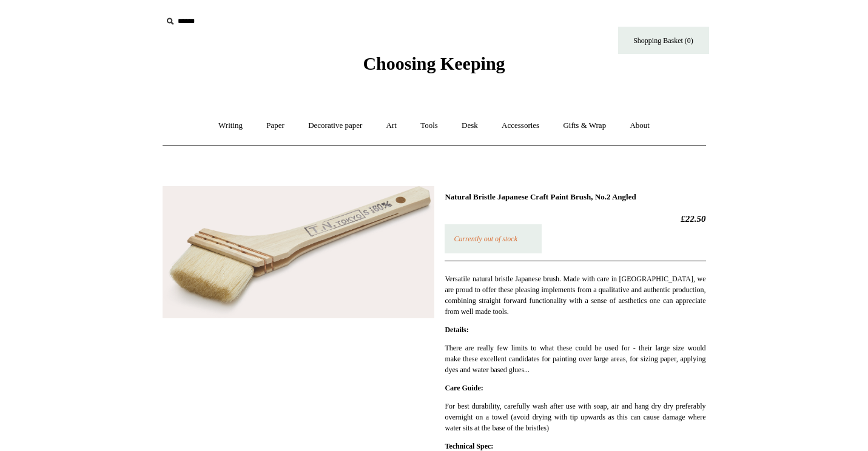  I want to click on a: Desk, so click(469, 126).